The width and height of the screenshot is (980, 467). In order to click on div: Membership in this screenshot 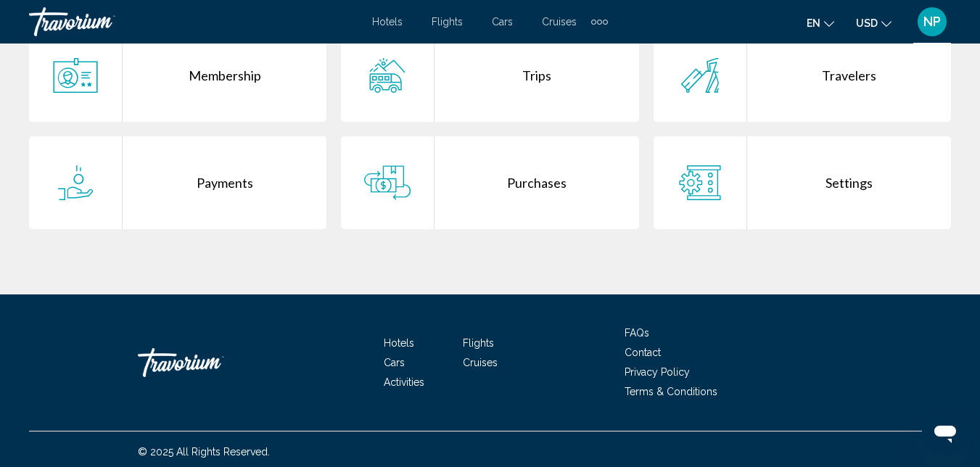, I will do `click(224, 76)`.